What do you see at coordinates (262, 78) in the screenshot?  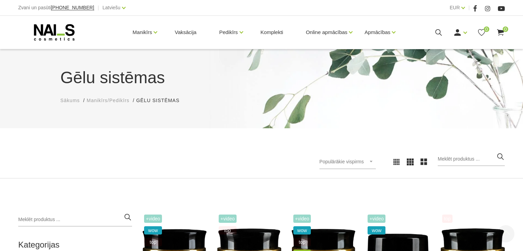 I see `h1: Gēlu sistēmas` at bounding box center [262, 78].